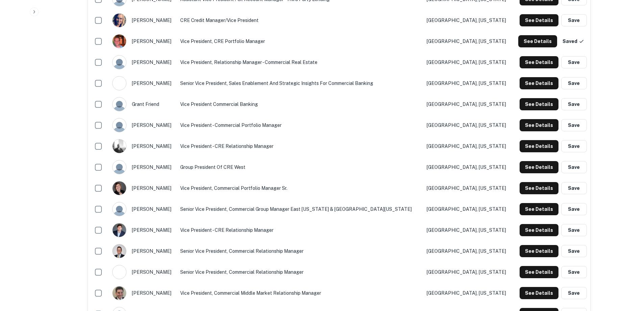 The image size is (644, 311). Describe the element at coordinates (119, 272) in the screenshot. I see `img: 1617632111404` at that location.